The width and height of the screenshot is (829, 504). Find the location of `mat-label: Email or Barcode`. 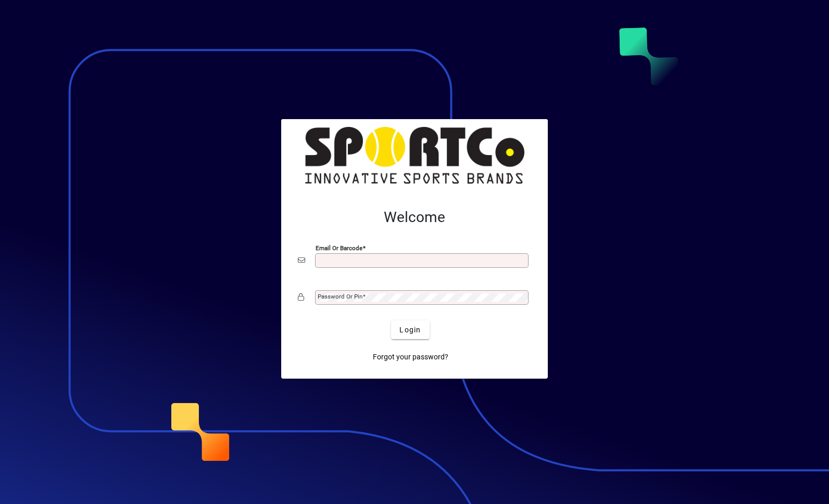

mat-label: Email or Barcode is located at coordinates (339, 248).